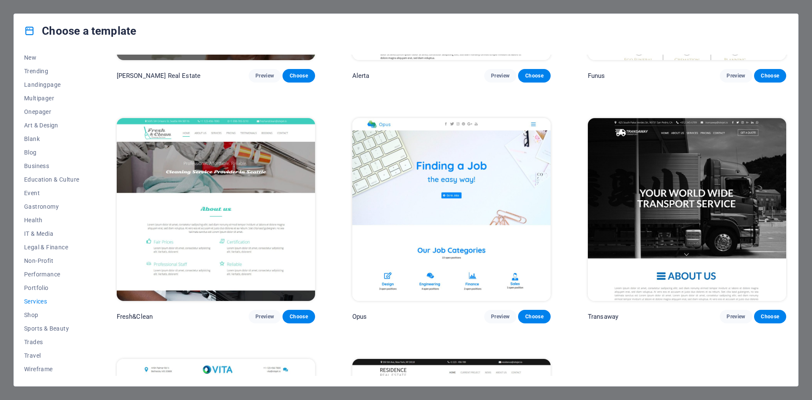 The image size is (812, 400). Describe the element at coordinates (451, 209) in the screenshot. I see `img: Opus` at that location.